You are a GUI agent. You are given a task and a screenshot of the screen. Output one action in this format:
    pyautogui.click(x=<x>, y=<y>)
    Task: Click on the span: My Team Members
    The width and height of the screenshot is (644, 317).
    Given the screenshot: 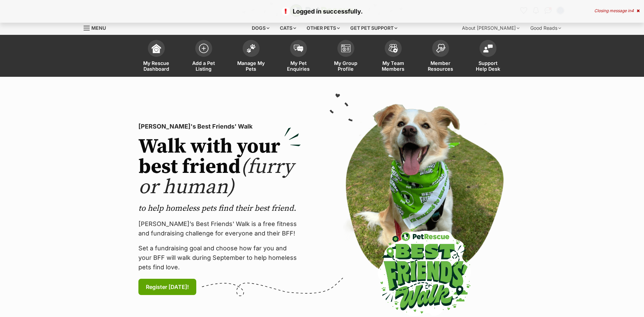 What is the action you would take?
    pyautogui.click(x=393, y=66)
    